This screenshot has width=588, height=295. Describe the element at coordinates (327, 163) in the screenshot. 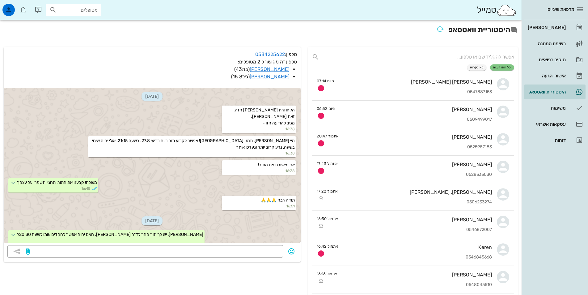

I see `small: אתמול 17:43` at that location.